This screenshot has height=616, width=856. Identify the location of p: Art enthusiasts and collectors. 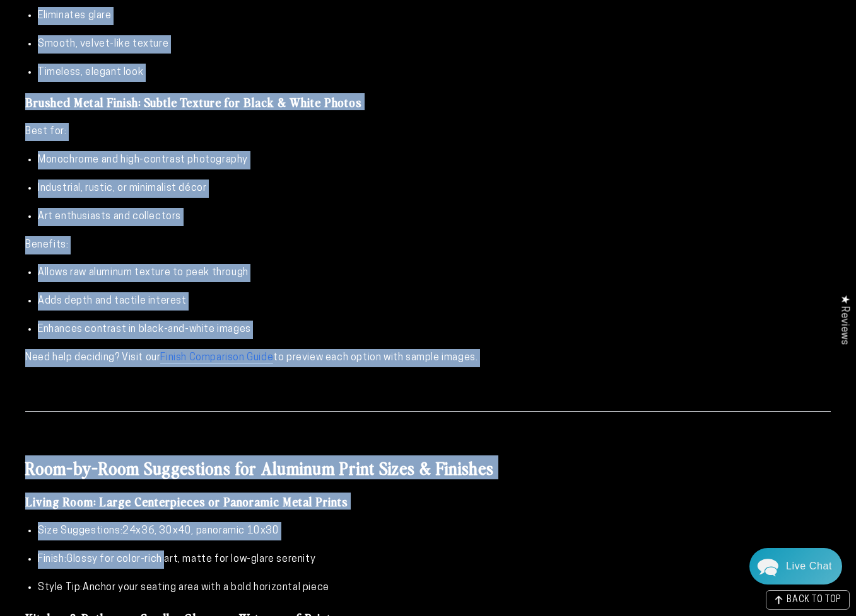
(434, 217).